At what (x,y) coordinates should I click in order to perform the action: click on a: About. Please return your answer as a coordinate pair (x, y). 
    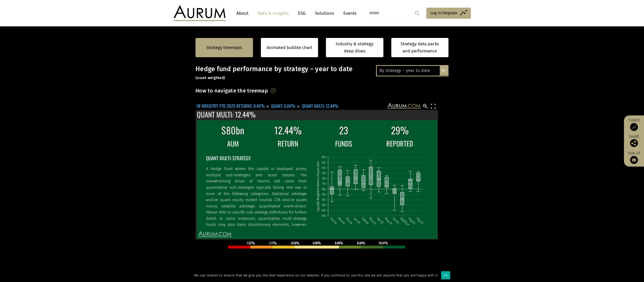
    Looking at the image, I should click on (242, 13).